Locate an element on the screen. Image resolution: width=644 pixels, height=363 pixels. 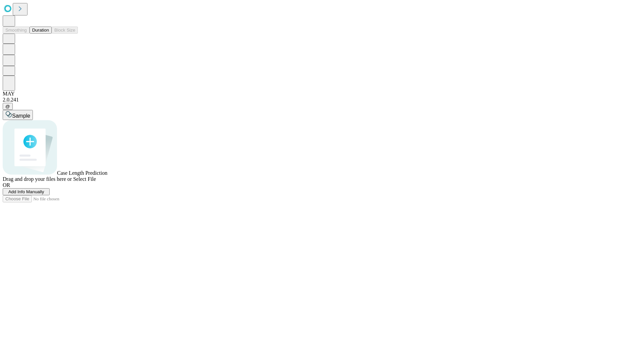
button: Duration is located at coordinates (40, 30).